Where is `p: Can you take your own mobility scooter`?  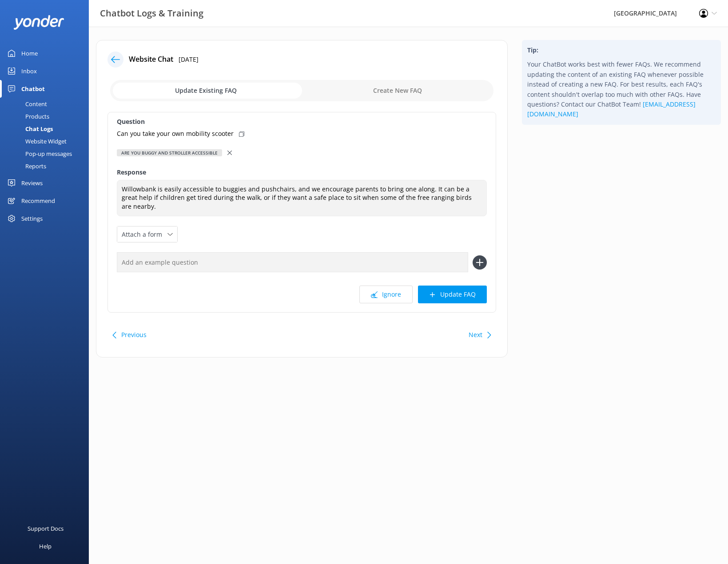 p: Can you take your own mobility scooter is located at coordinates (175, 134).